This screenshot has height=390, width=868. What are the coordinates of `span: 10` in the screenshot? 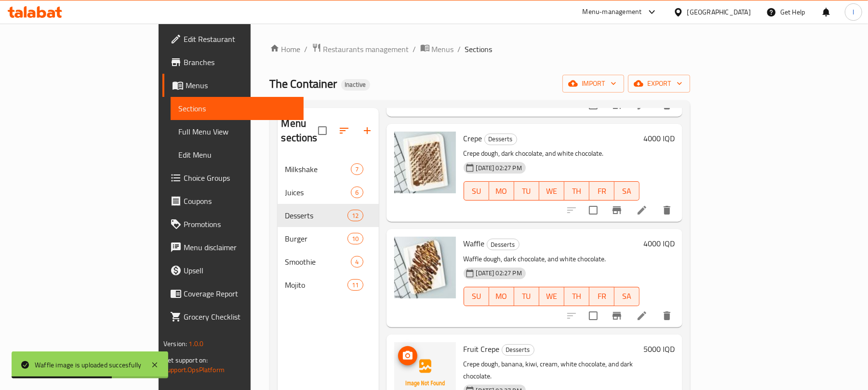 It's located at (355, 239).